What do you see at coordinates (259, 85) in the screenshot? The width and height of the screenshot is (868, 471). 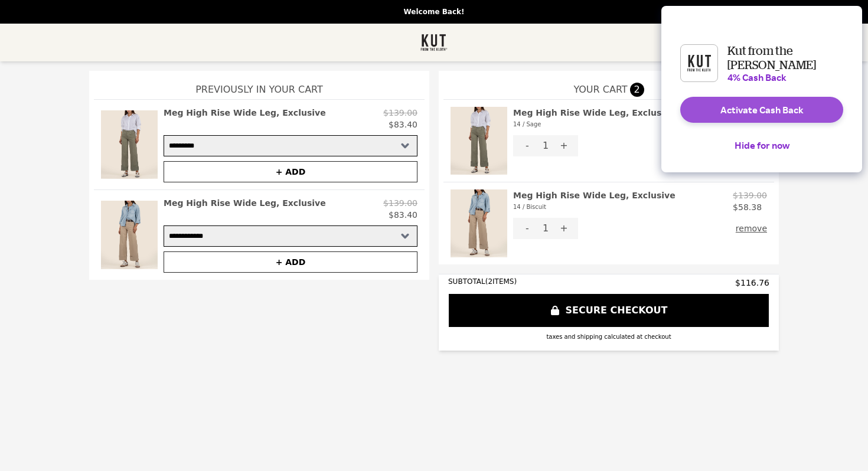 I see `h1: Previously In Your Cart` at bounding box center [259, 85].